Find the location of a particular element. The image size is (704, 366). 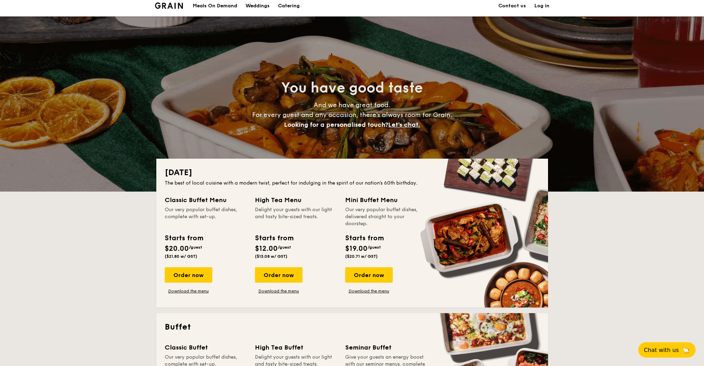

div: Mini Buffet Menu is located at coordinates (386, 200).